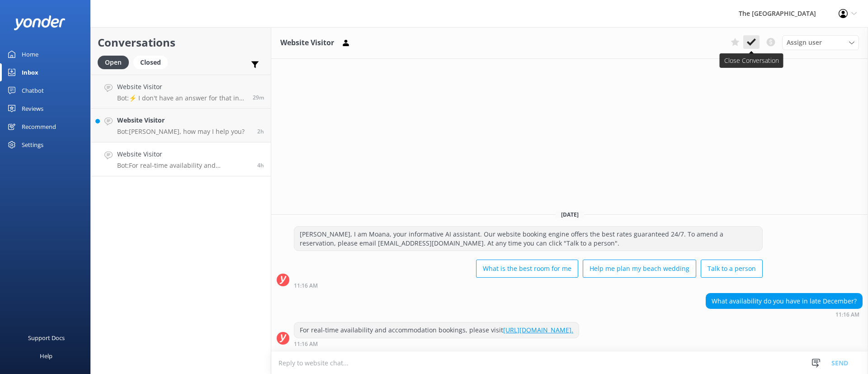 This screenshot has width=868, height=374. What do you see at coordinates (32, 108) in the screenshot?
I see `div: Reviews` at bounding box center [32, 108].